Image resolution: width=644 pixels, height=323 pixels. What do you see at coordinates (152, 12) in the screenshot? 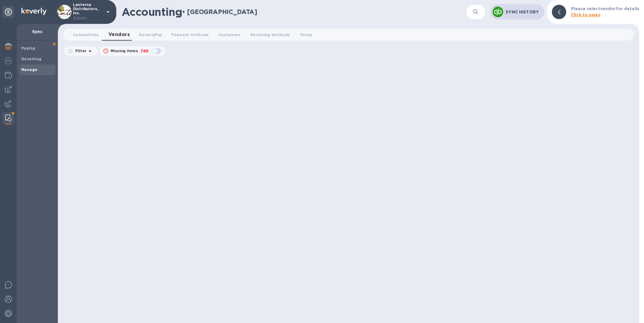
I see `h1: Accounting` at bounding box center [152, 12].